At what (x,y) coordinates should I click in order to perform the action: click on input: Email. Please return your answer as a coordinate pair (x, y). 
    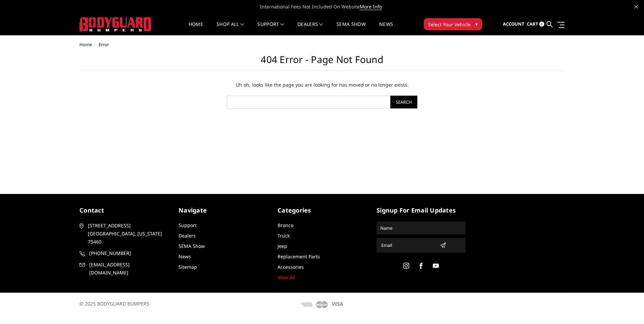
    Looking at the image, I should click on (408, 245).